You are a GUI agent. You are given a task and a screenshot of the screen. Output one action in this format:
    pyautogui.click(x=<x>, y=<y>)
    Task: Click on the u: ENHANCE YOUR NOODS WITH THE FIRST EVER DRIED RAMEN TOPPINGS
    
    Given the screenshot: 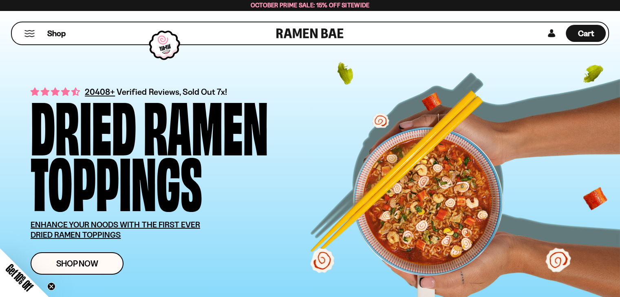 What is the action you would take?
    pyautogui.click(x=115, y=230)
    